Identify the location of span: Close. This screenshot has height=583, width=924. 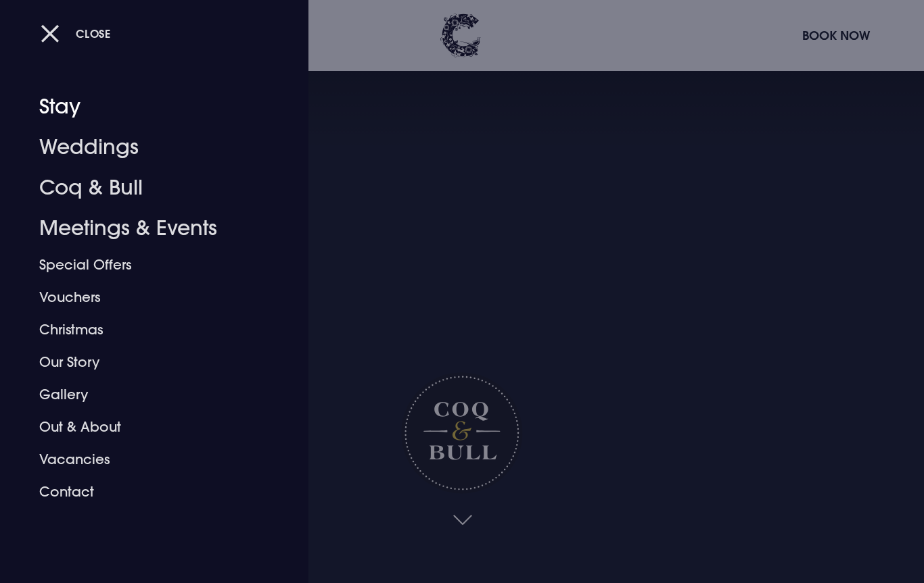
(94, 33).